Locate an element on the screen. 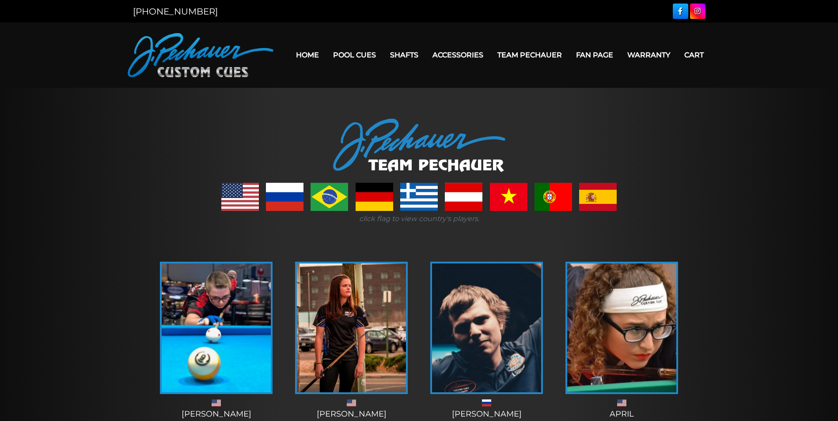  img: andrei-1-225x320.jpg is located at coordinates (486, 328).